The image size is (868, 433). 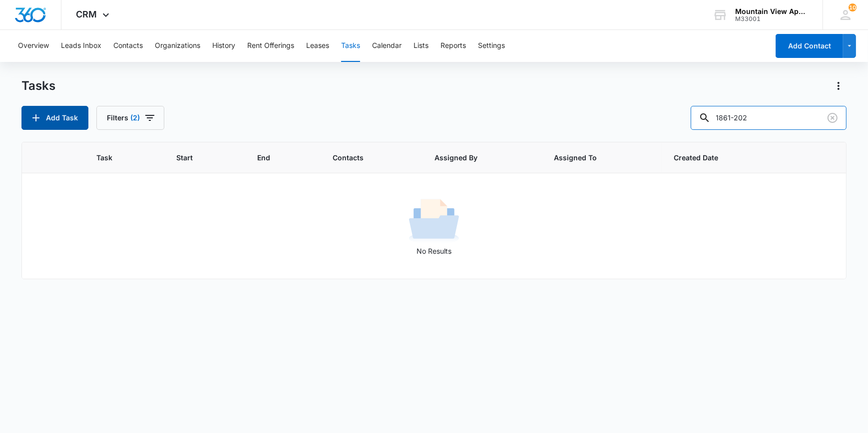 I want to click on span: Start, so click(x=197, y=157).